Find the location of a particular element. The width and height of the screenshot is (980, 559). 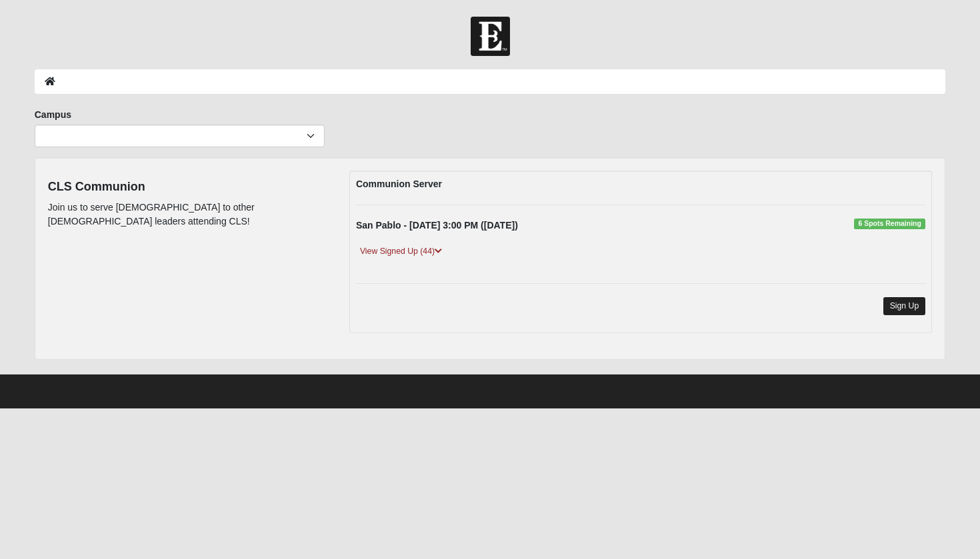

h4: CLS Communion is located at coordinates (189, 187).